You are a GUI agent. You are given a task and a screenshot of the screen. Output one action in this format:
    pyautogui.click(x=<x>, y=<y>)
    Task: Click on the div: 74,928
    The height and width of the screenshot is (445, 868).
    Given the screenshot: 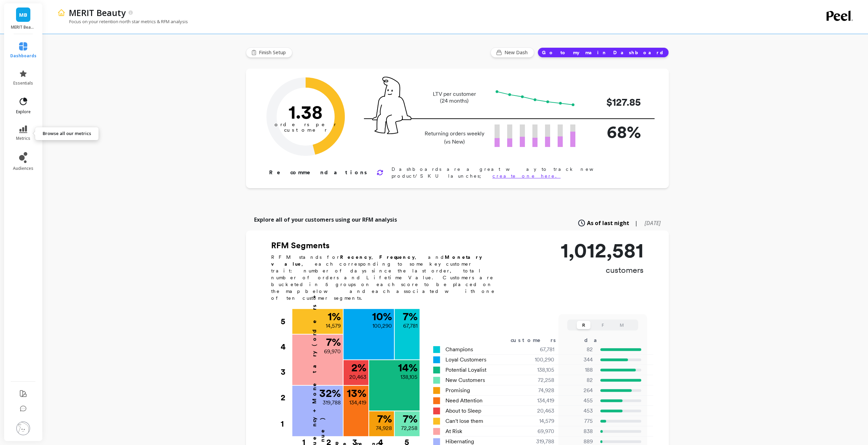 What is the action you would take?
    pyautogui.click(x=538, y=390)
    